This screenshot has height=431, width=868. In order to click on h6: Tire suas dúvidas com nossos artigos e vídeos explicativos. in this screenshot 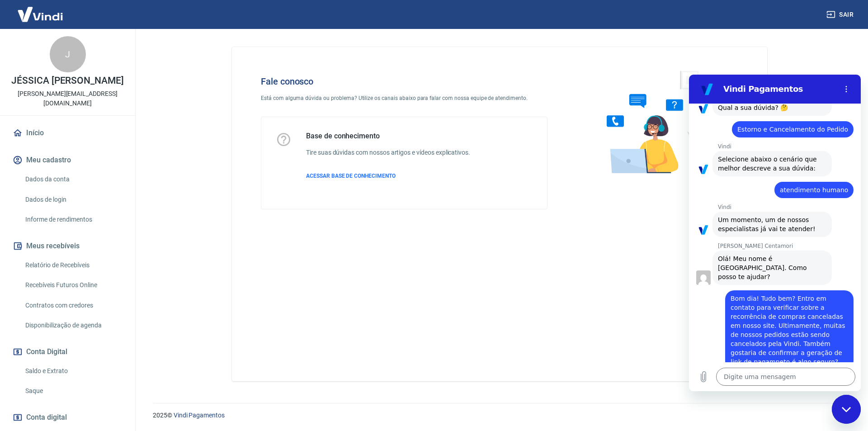, I will do `click(388, 153)`.